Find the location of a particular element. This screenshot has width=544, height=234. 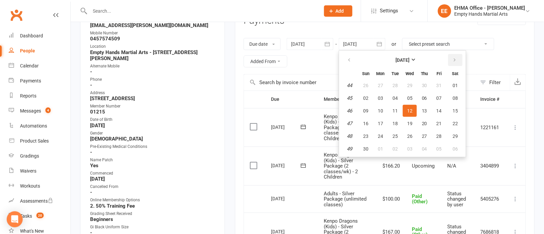

span: 04 is located at coordinates (424, 149).